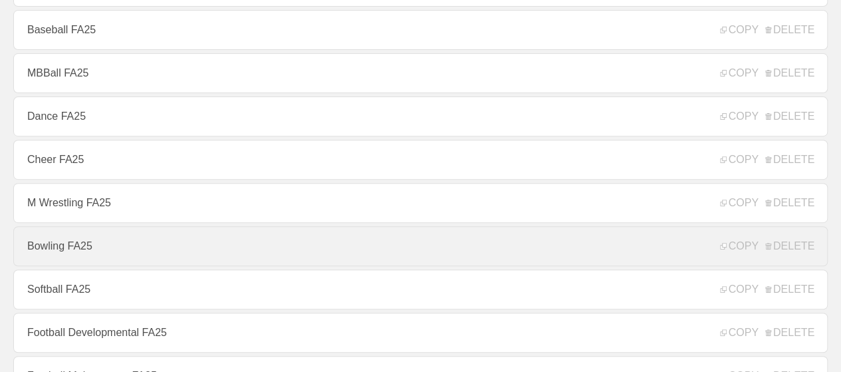  Describe the element at coordinates (420, 160) in the screenshot. I see `a: Cheer FA25` at that location.